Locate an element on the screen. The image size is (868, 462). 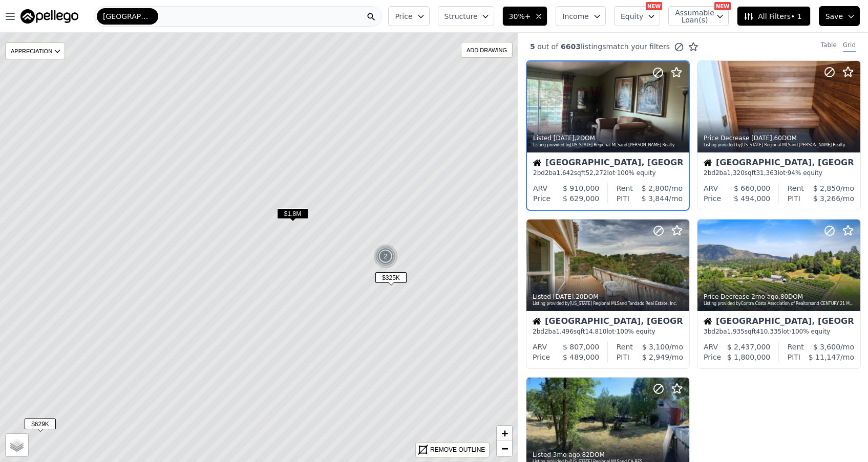
span: 1,935 is located at coordinates (736, 332).